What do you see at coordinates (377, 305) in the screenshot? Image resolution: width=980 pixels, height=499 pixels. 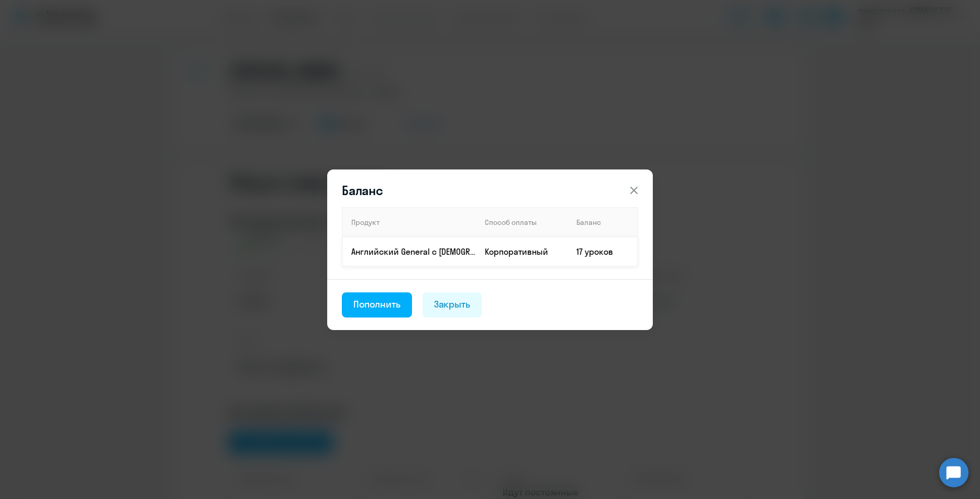 I see `div: Пополнить` at bounding box center [377, 305].